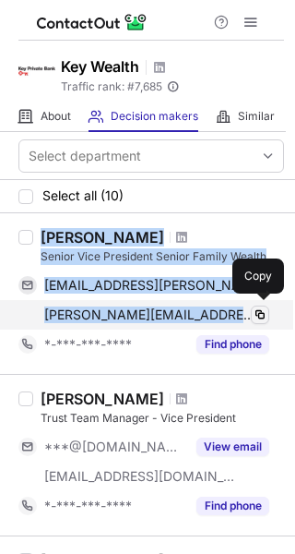 This screenshot has width=295, height=554. I want to click on span: Traffic rank: # 7,685, so click(112, 87).